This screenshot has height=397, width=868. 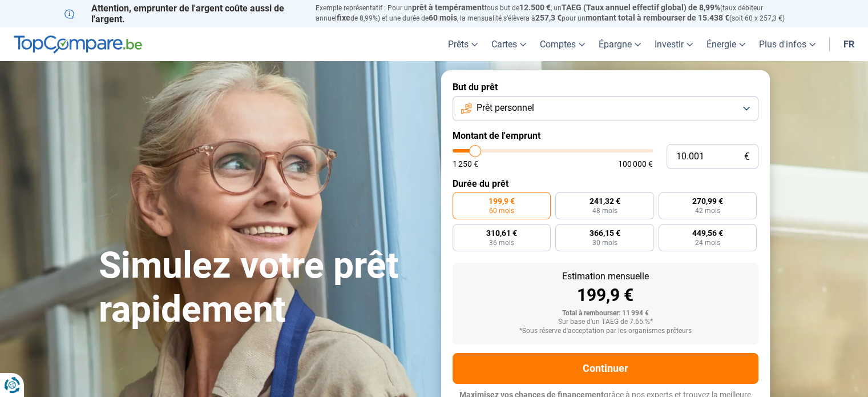 I want to click on a: Énergie, so click(x=726, y=44).